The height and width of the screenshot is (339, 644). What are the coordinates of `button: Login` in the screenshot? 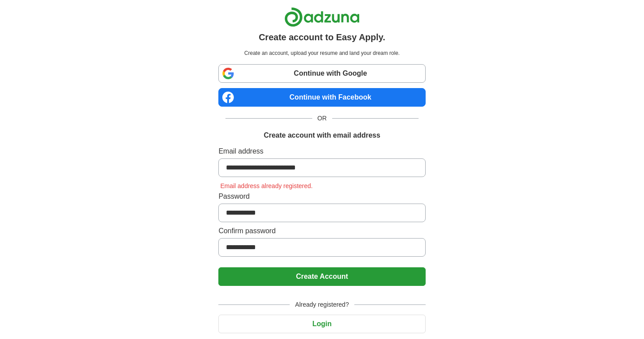 It's located at (322, 324).